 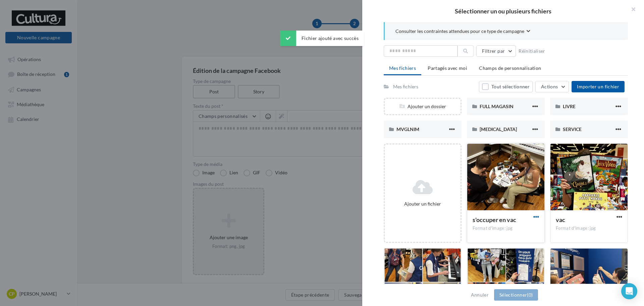 What do you see at coordinates (561, 220) in the screenshot?
I see `span: vac` at bounding box center [561, 220].